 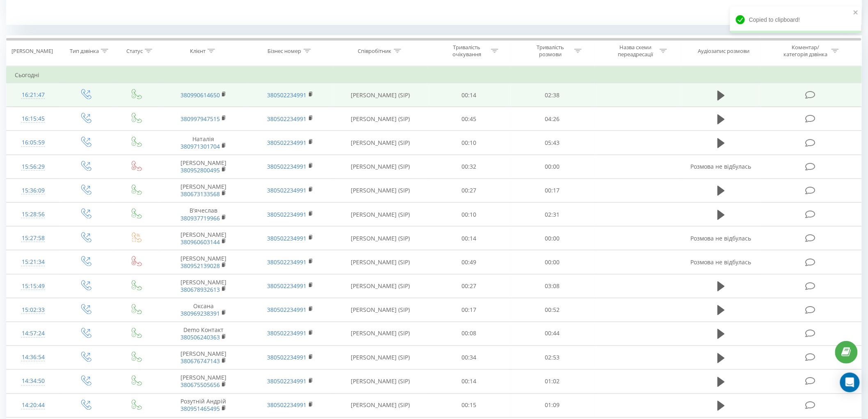 What do you see at coordinates (375, 51) in the screenshot?
I see `div: Співробітник` at bounding box center [375, 51].